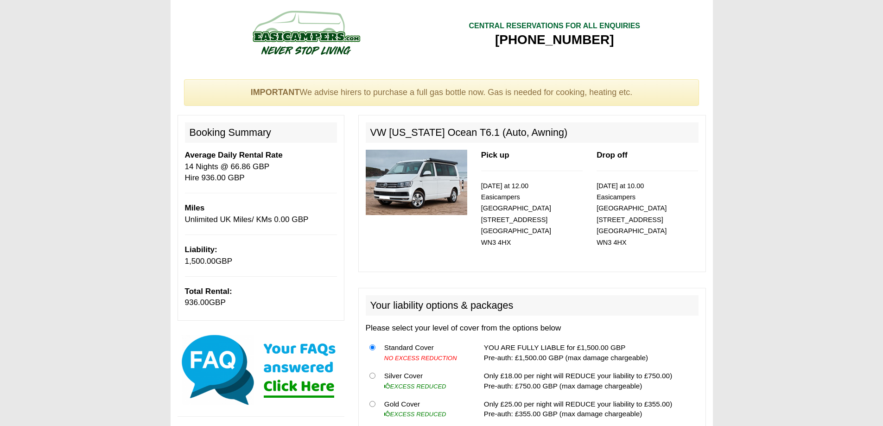  I want to click on p: 14 Nights @ 66.86 GBP Hire 936.00 GBP, so click(261, 166).